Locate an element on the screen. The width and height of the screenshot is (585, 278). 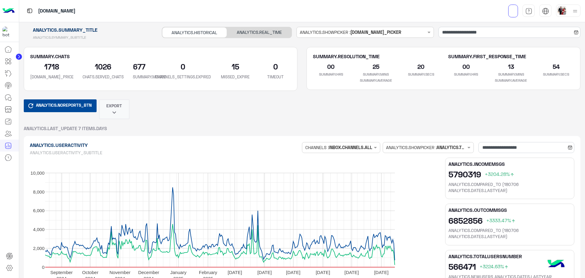
text: 4,000 is located at coordinates (39, 229).